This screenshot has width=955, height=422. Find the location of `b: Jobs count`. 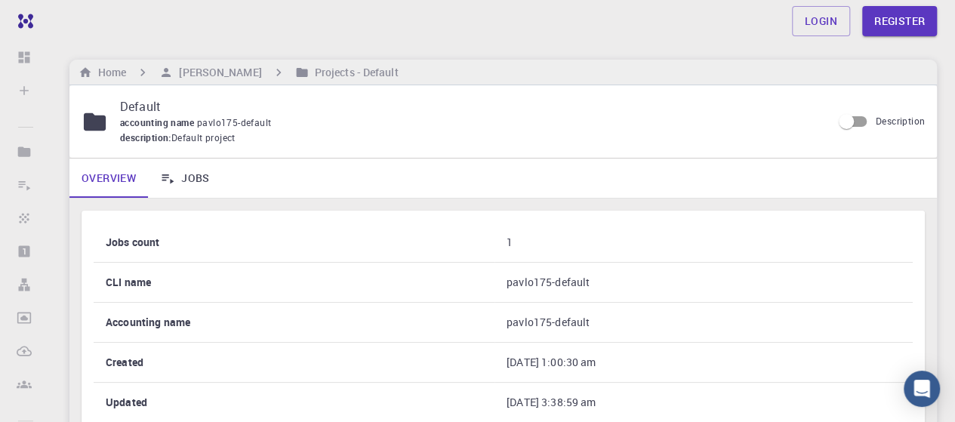

b: Jobs count is located at coordinates (133, 242).